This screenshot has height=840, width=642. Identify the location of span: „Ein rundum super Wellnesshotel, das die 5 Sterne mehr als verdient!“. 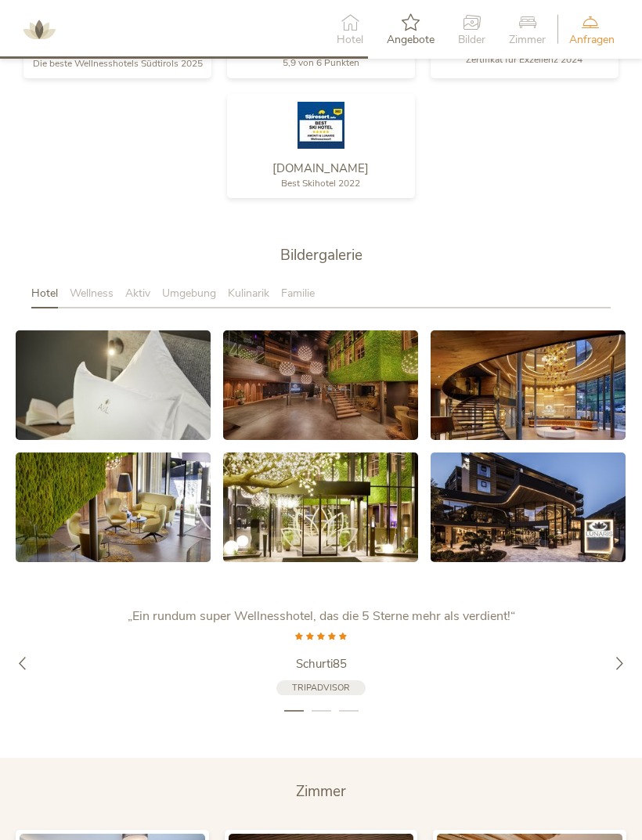
(321, 616).